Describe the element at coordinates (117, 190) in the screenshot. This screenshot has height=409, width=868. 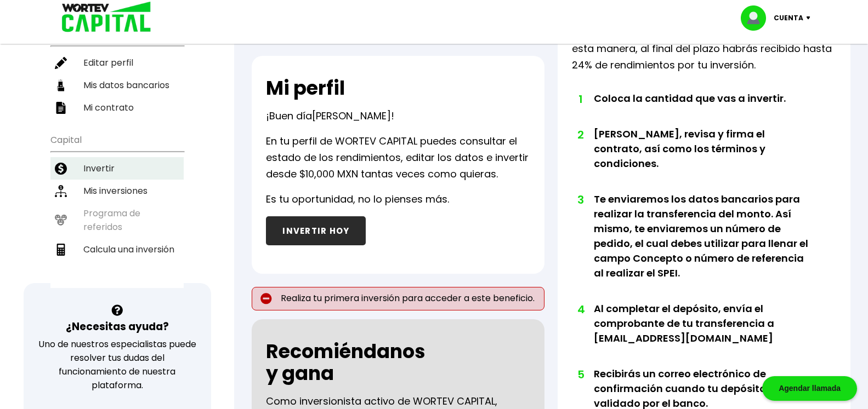
I see `a: Mis inversiones` at that location.